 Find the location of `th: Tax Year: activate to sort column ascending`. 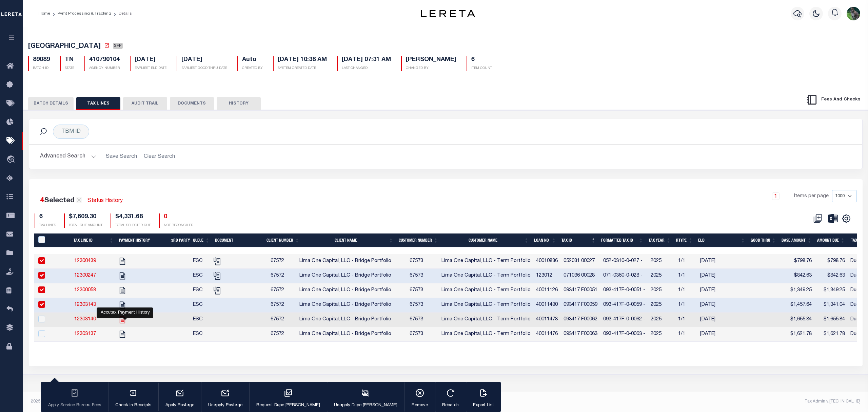

th: Tax Year: activate to sort column ascending is located at coordinates (659, 240).